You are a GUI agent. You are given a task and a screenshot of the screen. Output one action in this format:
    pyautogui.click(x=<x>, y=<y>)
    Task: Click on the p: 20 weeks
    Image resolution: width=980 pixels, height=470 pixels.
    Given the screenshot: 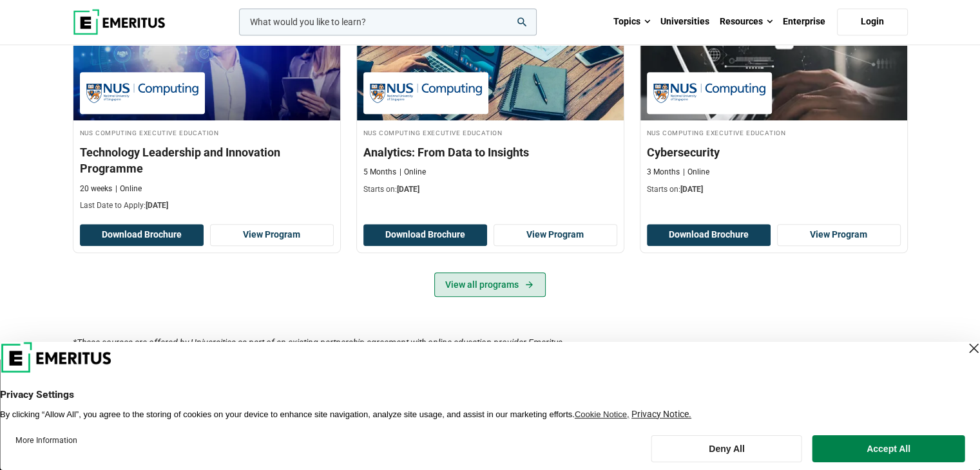 What is the action you would take?
    pyautogui.click(x=96, y=189)
    